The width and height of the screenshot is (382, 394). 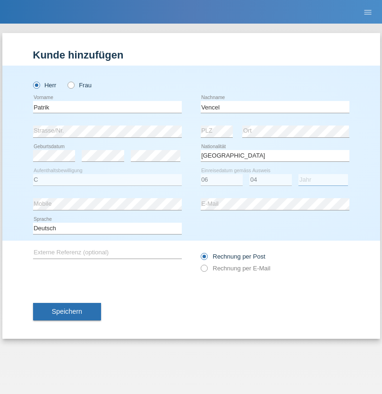 I want to click on label: Herr, so click(x=45, y=85).